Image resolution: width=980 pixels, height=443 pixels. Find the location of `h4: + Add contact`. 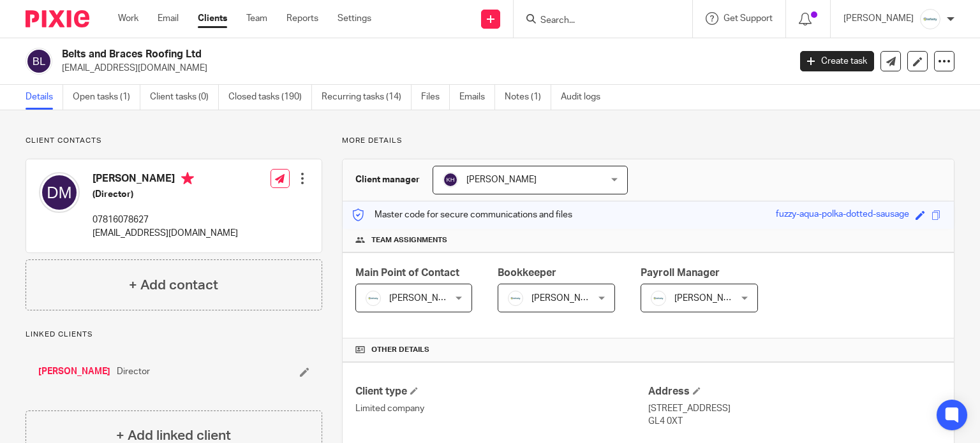

h4: + Add contact is located at coordinates (173, 285).